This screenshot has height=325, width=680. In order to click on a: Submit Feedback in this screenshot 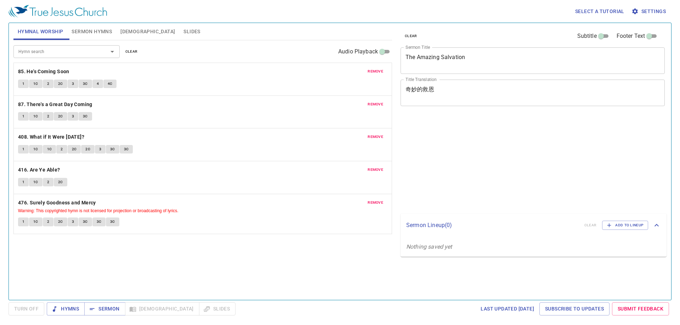, I will do `click(640, 309)`.